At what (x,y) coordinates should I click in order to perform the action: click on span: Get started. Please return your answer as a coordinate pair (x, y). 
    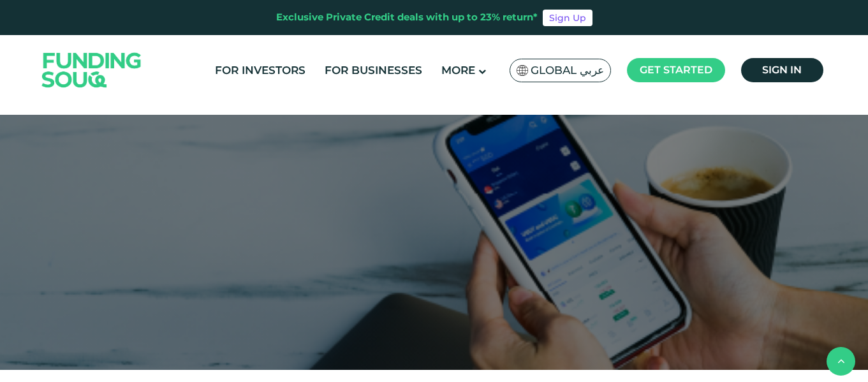
    Looking at the image, I should click on (676, 69).